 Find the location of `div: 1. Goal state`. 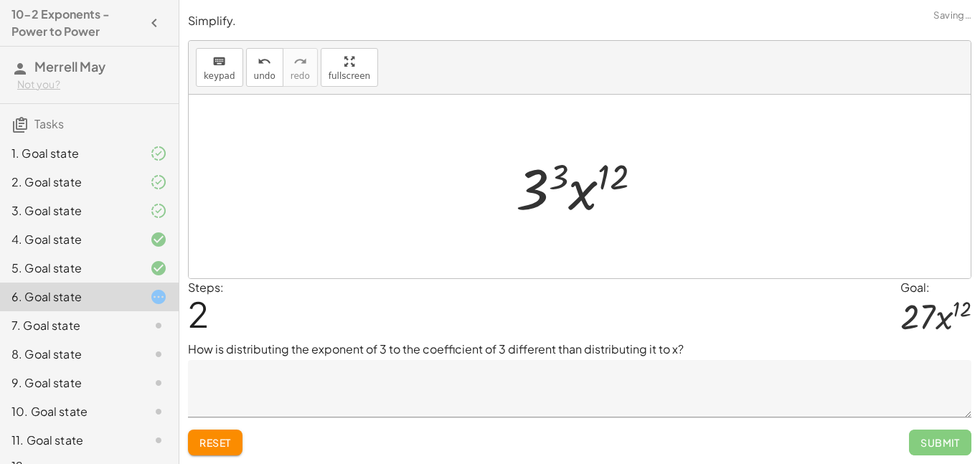

div: 1. Goal state is located at coordinates (69, 153).